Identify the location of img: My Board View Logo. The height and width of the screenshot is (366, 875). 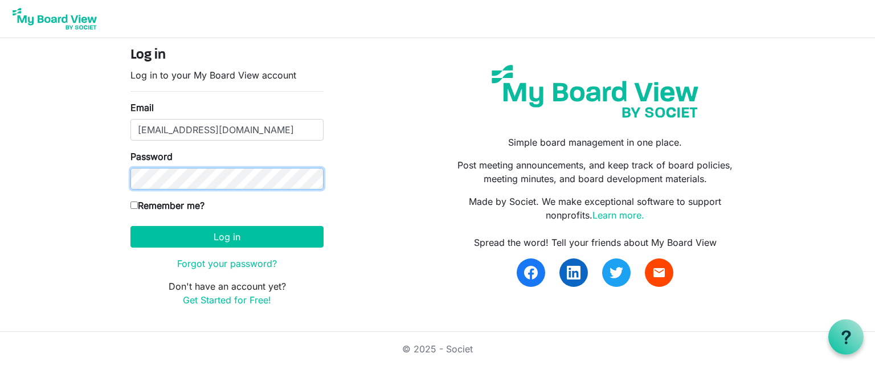
(55, 19).